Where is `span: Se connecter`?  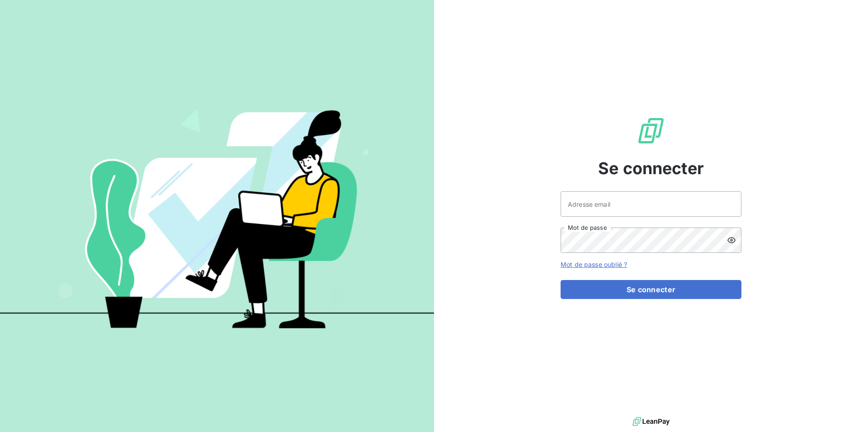
span: Se connecter is located at coordinates (650, 169).